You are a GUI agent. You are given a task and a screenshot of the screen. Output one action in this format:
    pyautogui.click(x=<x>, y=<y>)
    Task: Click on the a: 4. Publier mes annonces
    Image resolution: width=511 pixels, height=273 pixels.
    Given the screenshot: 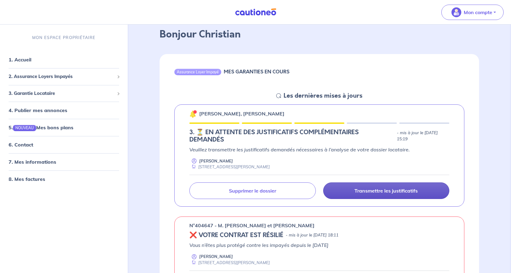 What is the action you would take?
    pyautogui.click(x=38, y=110)
    